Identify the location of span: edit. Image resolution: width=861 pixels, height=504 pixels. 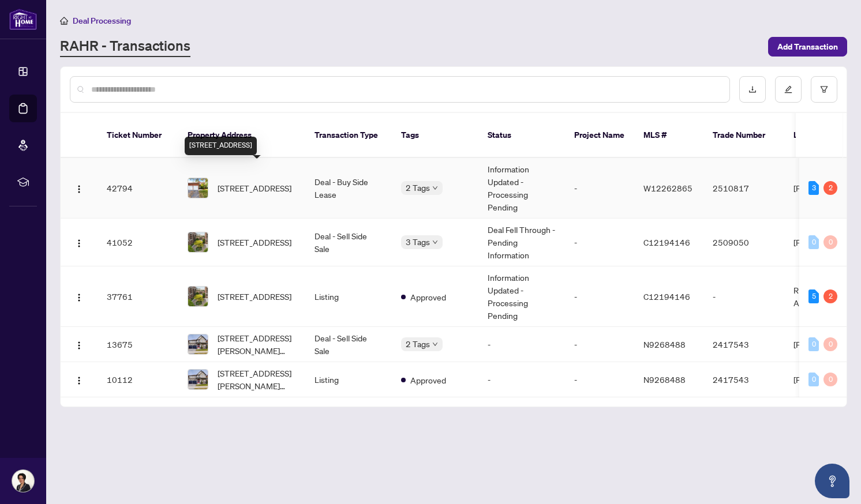
(789, 90).